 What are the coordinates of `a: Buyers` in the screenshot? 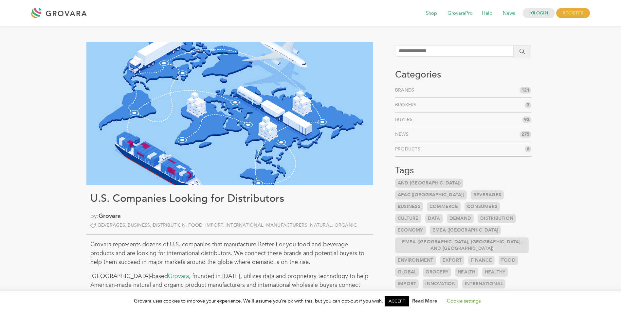 It's located at (405, 120).